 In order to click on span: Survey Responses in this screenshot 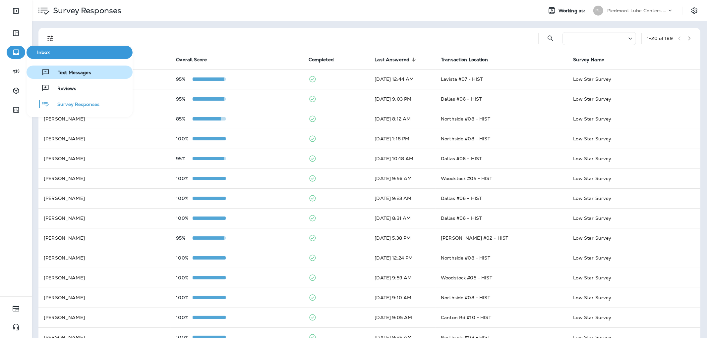, I will do `click(74, 105)`.